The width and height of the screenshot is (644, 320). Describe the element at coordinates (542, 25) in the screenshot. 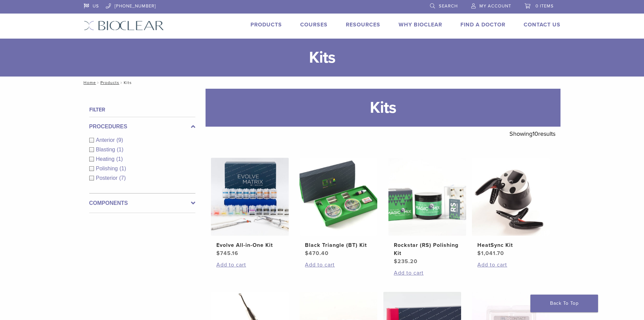

I see `a: Contact Us` at that location.